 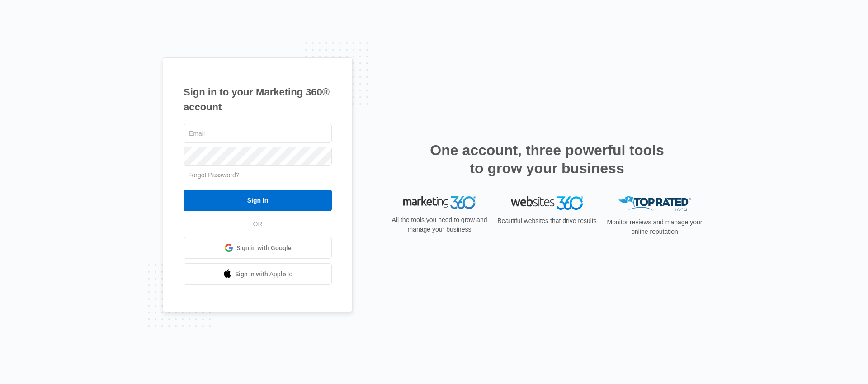 I want to click on img: Top Rated Local, so click(x=655, y=204).